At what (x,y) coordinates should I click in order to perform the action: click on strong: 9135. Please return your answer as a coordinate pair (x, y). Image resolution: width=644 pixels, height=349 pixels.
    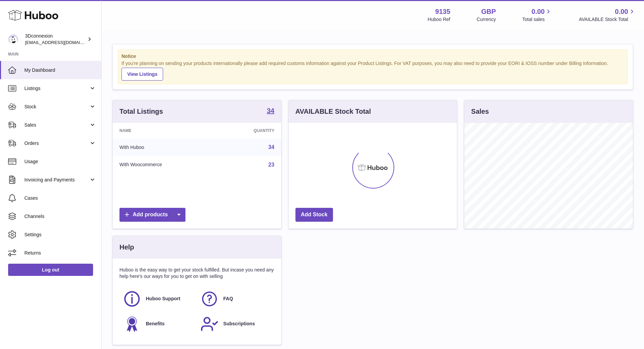
    Looking at the image, I should click on (443, 12).